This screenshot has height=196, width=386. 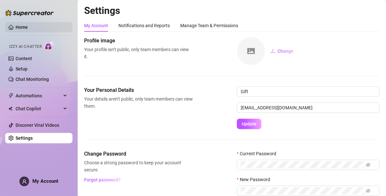 What do you see at coordinates (22, 27) in the screenshot?
I see `a: Home` at bounding box center [22, 27].